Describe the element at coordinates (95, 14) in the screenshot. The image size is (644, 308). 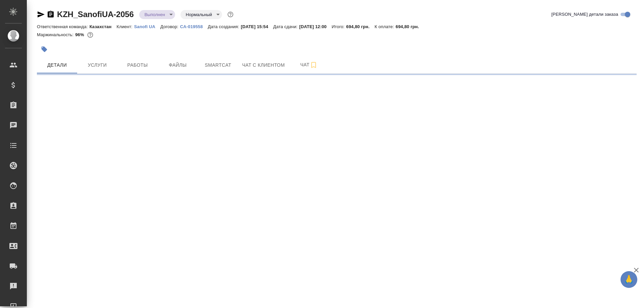
I see `a: KZH_SanofiUA-2056` at that location.